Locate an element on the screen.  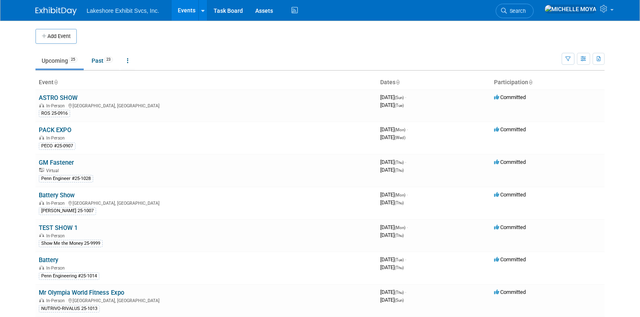
span: Search is located at coordinates (517, 11).